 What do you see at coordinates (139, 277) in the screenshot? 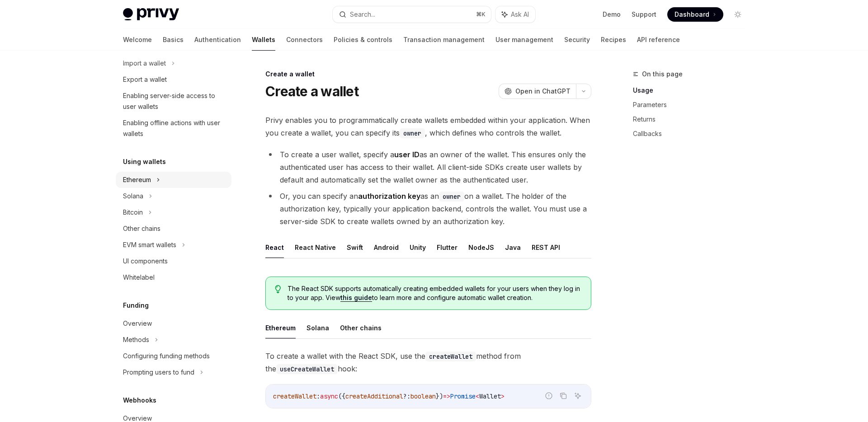
I see `div: Whitelabel` at bounding box center [139, 277].